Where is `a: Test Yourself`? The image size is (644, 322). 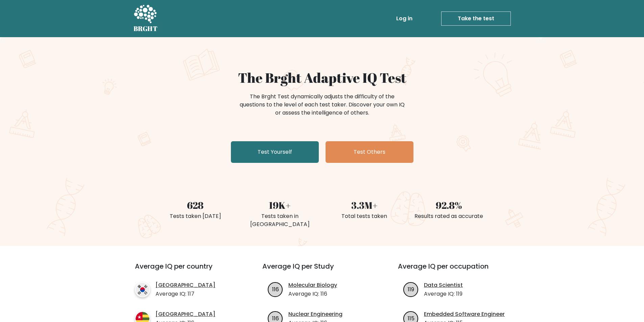 a: Test Yourself is located at coordinates (275, 152).